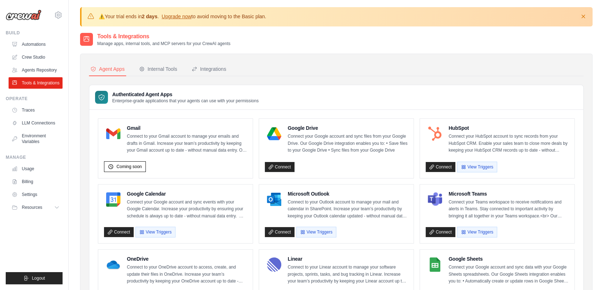 This screenshot has height=290, width=604. I want to click on img: Microsoft Teams Logo, so click(435, 199).